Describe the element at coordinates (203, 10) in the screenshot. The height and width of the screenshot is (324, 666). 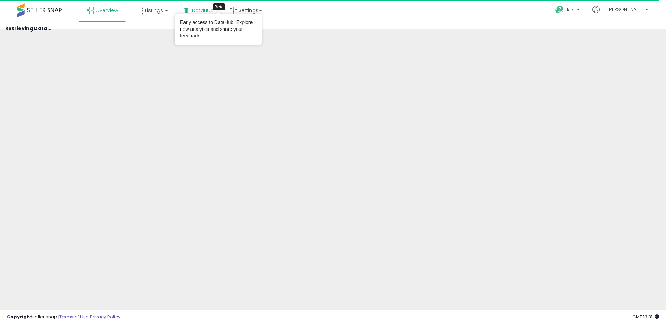
I see `span: DataHub` at that location.